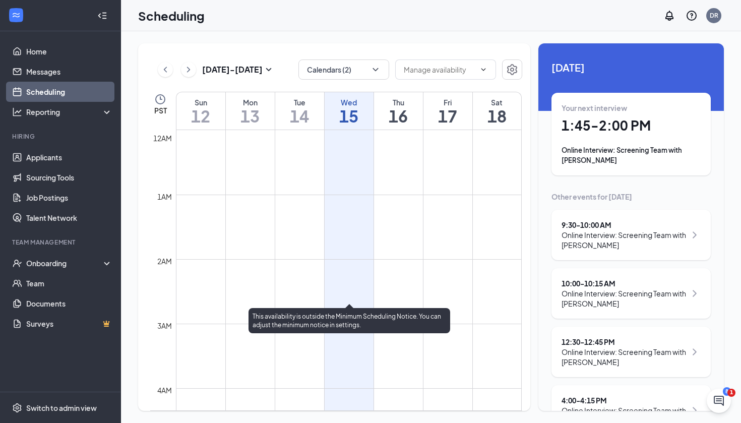  What do you see at coordinates (447, 102) in the screenshot?
I see `div: Fri` at bounding box center [447, 102].